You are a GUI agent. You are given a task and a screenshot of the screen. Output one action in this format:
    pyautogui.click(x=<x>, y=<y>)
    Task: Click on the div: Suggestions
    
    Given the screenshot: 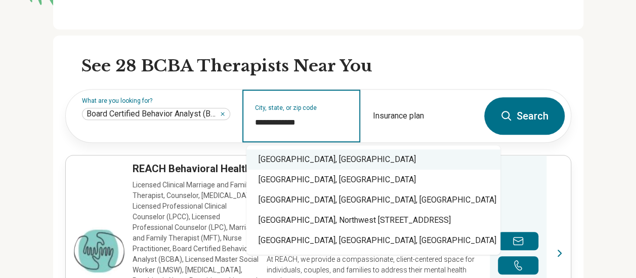 What is the action you would take?
    pyautogui.click(x=373, y=200)
    